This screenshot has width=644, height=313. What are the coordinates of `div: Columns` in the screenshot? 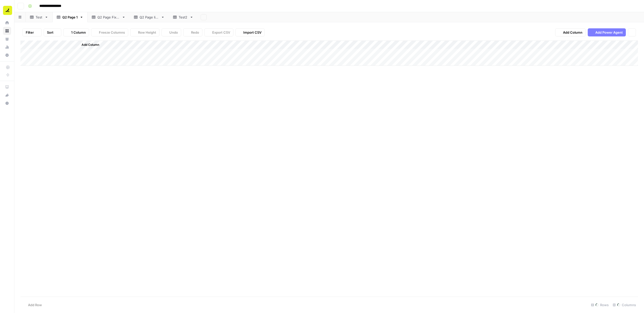 It's located at (624, 305).